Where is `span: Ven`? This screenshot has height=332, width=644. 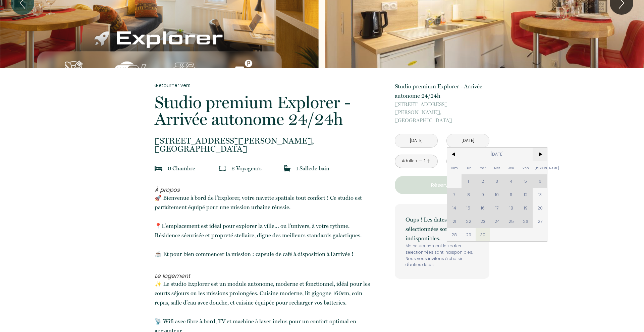 span: Ven is located at coordinates (525, 168).